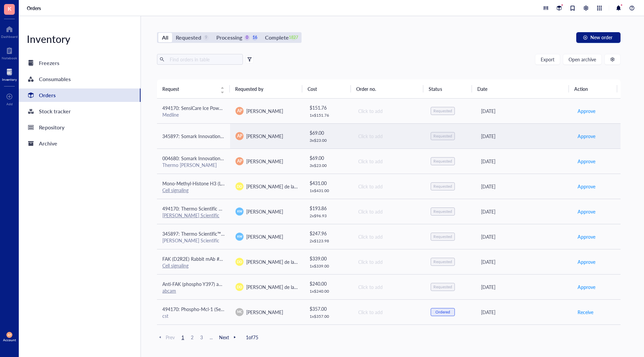  What do you see at coordinates (328, 284) in the screenshot?
I see `div: $ 240.00` at bounding box center [328, 284].